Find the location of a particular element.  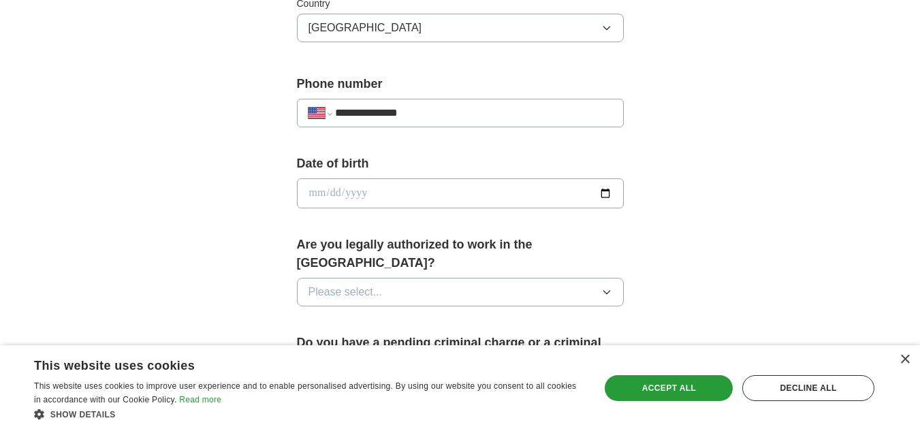

div: Close is located at coordinates (905, 360).